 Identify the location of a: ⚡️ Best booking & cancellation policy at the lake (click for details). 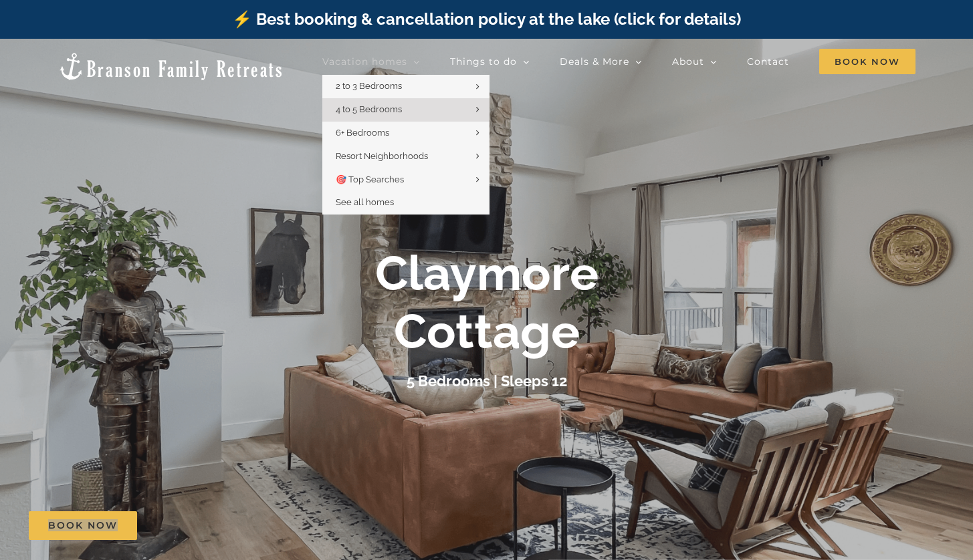
(486, 19).